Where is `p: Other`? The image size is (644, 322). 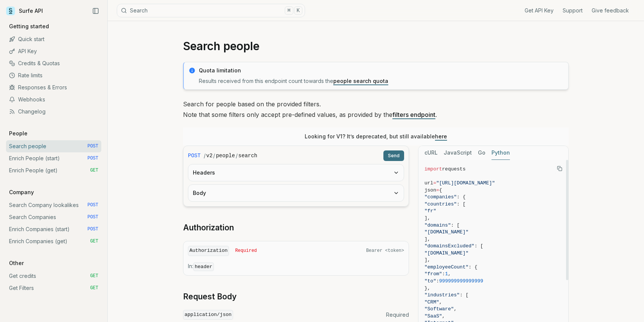 p: Other is located at coordinates (16, 263).